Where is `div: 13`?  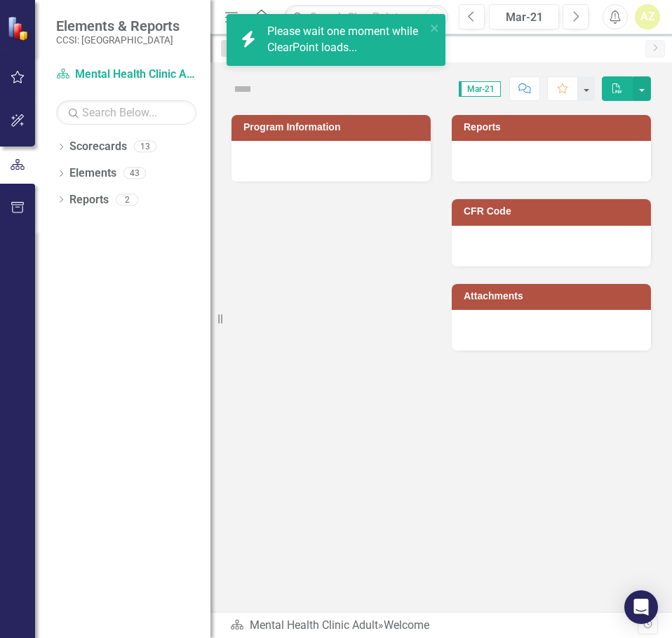 div: 13 is located at coordinates (146, 146).